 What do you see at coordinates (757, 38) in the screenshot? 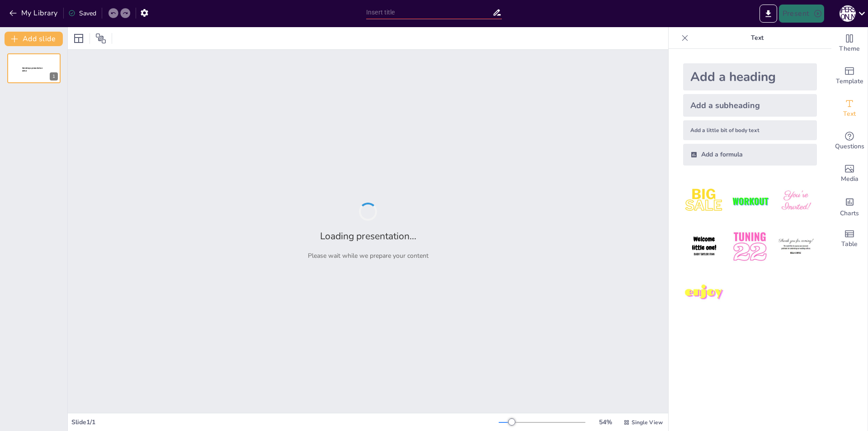
I see `p: Text` at bounding box center [757, 38].